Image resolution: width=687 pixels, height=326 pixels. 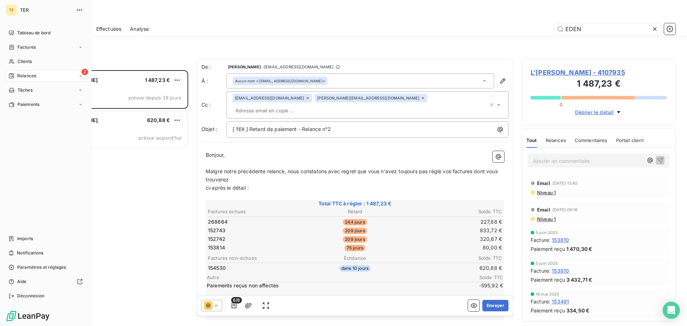 What do you see at coordinates (209, 129) in the screenshot?
I see `span: Objet :` at bounding box center [209, 129].